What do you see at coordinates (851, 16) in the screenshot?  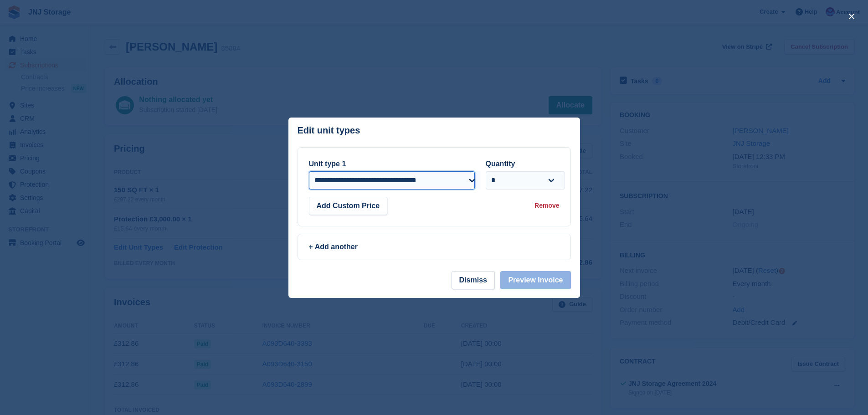 I see `button: close` at bounding box center [851, 16].